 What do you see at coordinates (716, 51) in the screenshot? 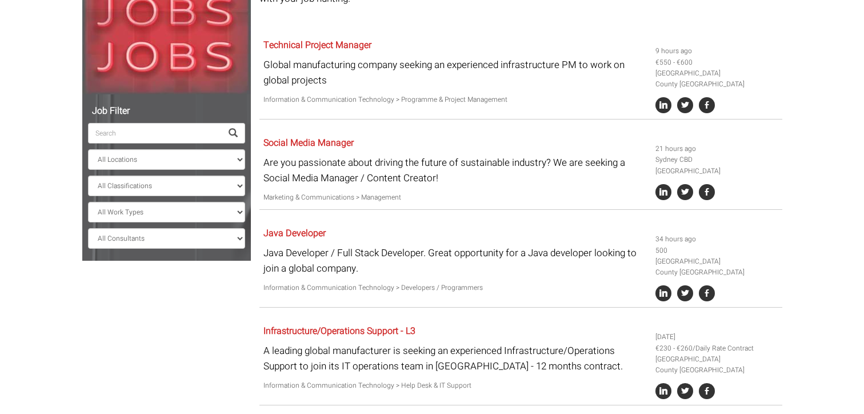
I see `li: 9 hours ago` at bounding box center [716, 51].